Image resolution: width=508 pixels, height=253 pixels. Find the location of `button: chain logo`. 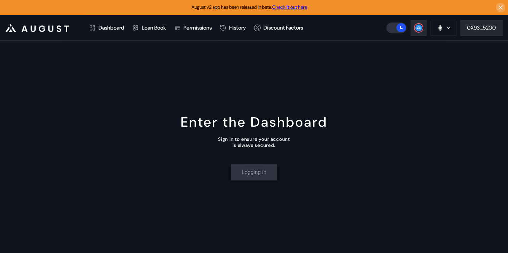

button: chain logo is located at coordinates (443, 28).